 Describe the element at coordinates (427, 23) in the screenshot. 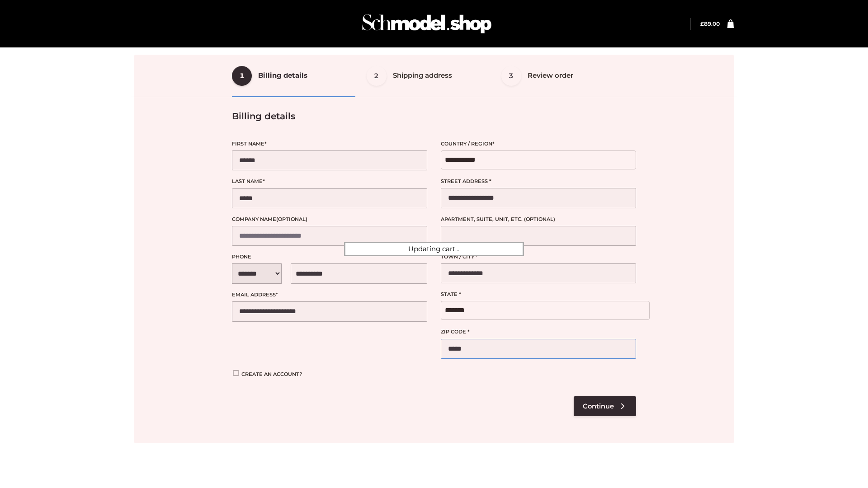

I see `a: Schmodel Admin 964` at that location.